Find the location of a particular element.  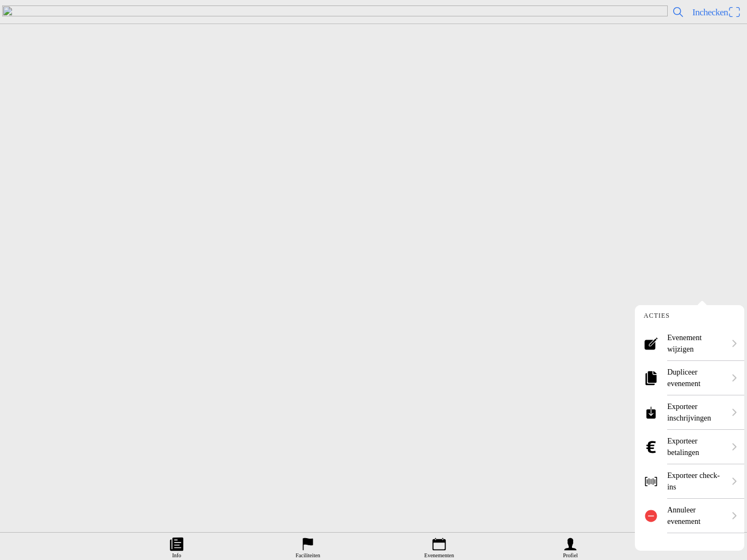

ion-label: Dupliceer evenement is located at coordinates (695, 378).